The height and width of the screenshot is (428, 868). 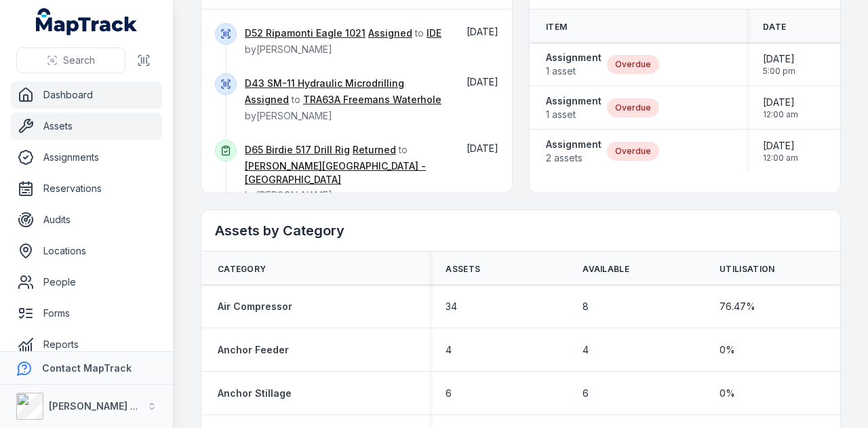 I want to click on time: 28/08/2025, 12:43:47 pm, so click(x=482, y=31).